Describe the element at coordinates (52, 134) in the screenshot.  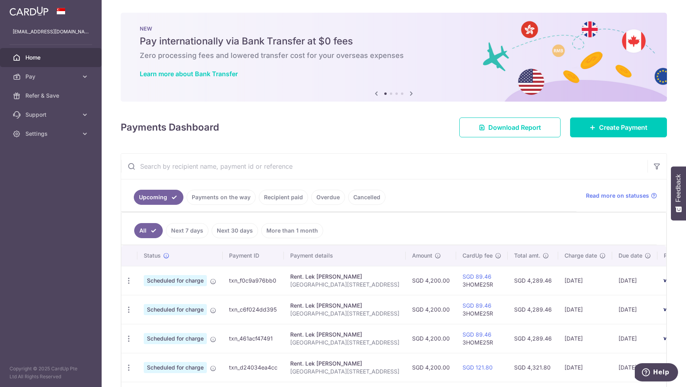
I see `span: Settings` at that location.